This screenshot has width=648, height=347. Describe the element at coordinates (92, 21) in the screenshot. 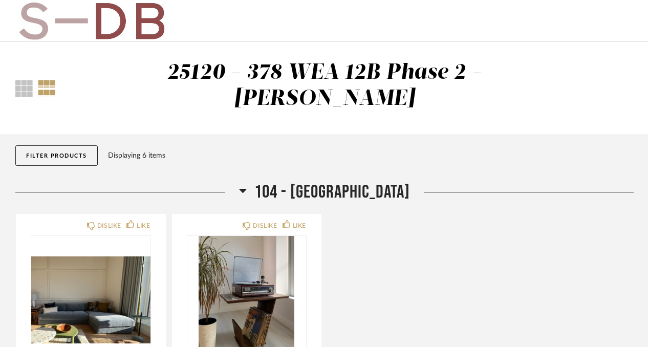

I see `img: b32ebaae-4786-4be9-8124-206f41a110d9.jpg` at that location.